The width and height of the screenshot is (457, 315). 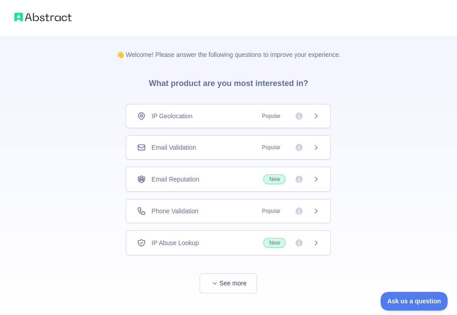 What do you see at coordinates (173, 147) in the screenshot?
I see `span: Email Validation` at bounding box center [173, 147].